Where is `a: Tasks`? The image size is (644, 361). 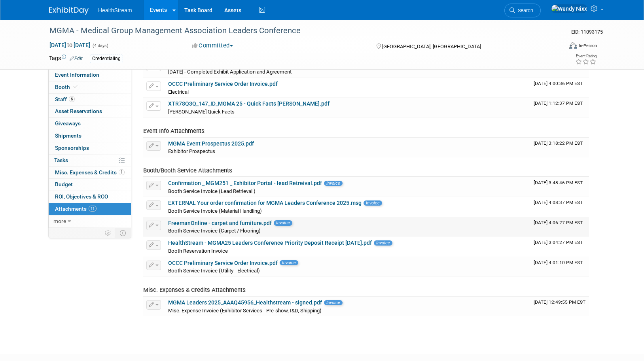
a: Tasks is located at coordinates (89, 161).